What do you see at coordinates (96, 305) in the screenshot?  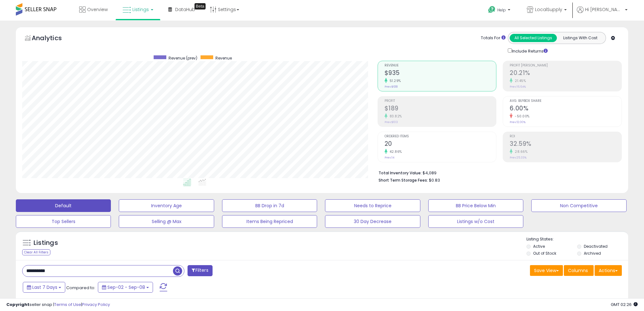 I see `a: Privacy Policy` at bounding box center [96, 305].